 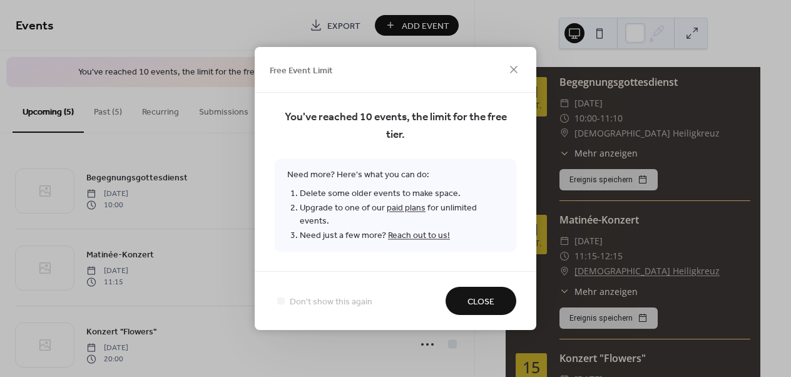 What do you see at coordinates (481, 302) in the screenshot?
I see `span: Close` at bounding box center [481, 302].